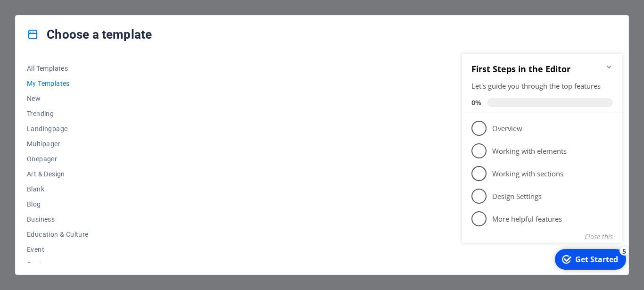  Describe the element at coordinates (57, 219) in the screenshot. I see `button: Business` at that location.